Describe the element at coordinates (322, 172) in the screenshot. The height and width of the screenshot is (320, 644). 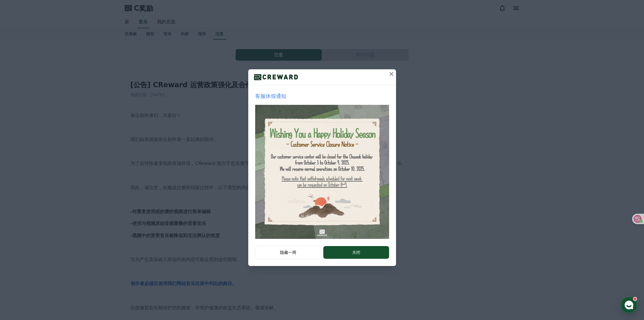
I see `img: 弹出缩略图` at that location.